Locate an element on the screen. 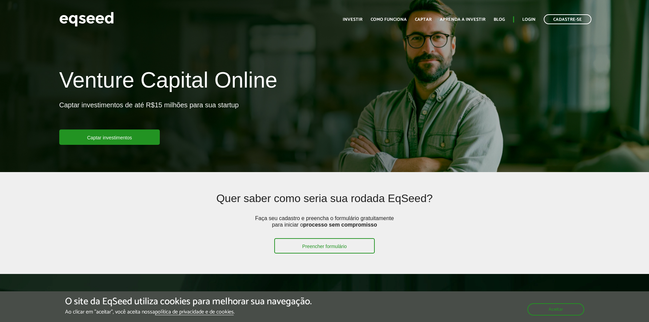 The width and height of the screenshot is (649, 322). a: Cadastre-se is located at coordinates (567, 19).